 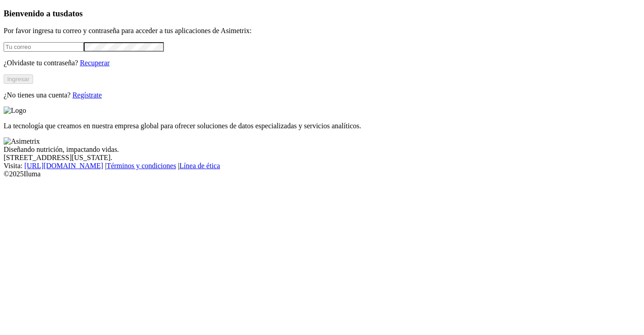 What do you see at coordinates (73, 13) in the screenshot?
I see `span: datos` at bounding box center [73, 13].